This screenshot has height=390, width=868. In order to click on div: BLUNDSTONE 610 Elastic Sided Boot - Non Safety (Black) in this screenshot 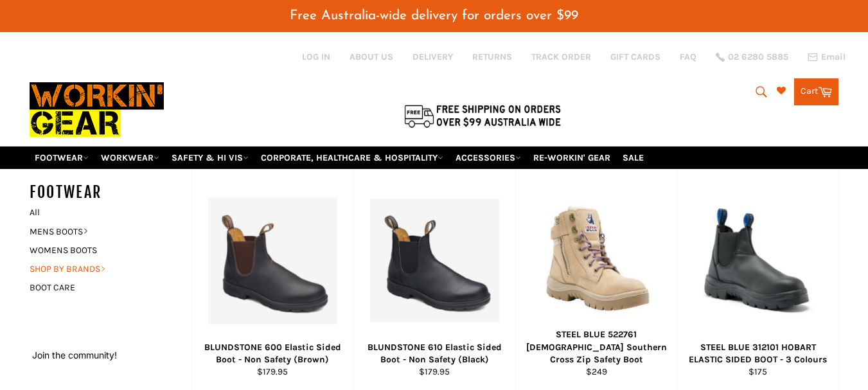, I will do `click(434, 353)`.